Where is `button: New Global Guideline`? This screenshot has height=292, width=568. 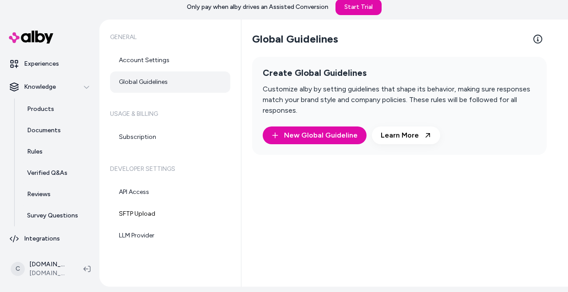 button: New Global Guideline is located at coordinates (314, 135).